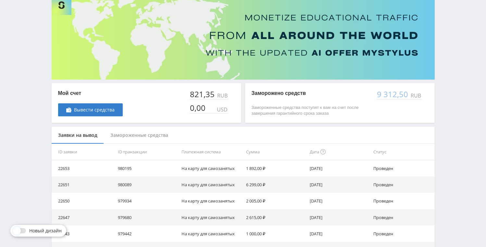 Image resolution: width=486 pixels, height=247 pixels. Describe the element at coordinates (147, 217) in the screenshot. I see `td: 979680` at that location.